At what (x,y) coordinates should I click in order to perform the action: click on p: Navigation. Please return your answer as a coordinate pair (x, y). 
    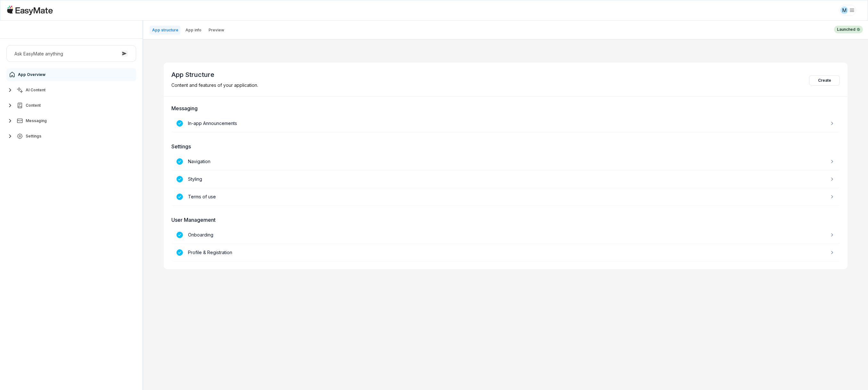
    Looking at the image, I should click on (199, 161).